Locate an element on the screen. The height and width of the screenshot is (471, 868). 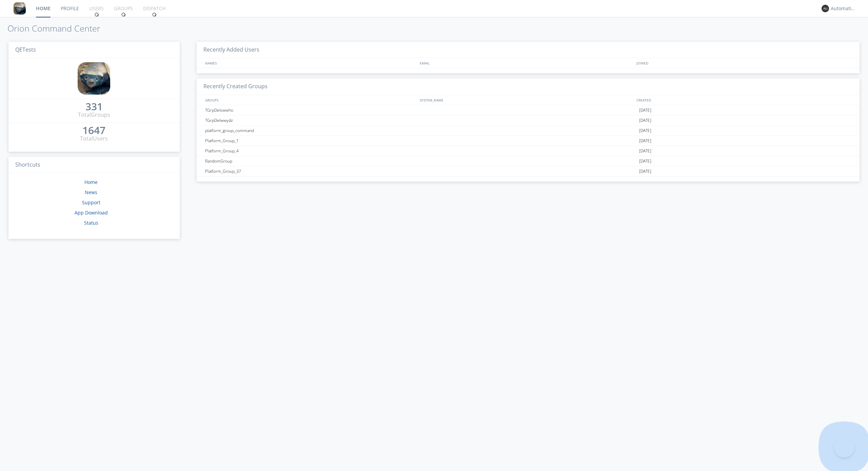
span: QETests is located at coordinates (26, 49).